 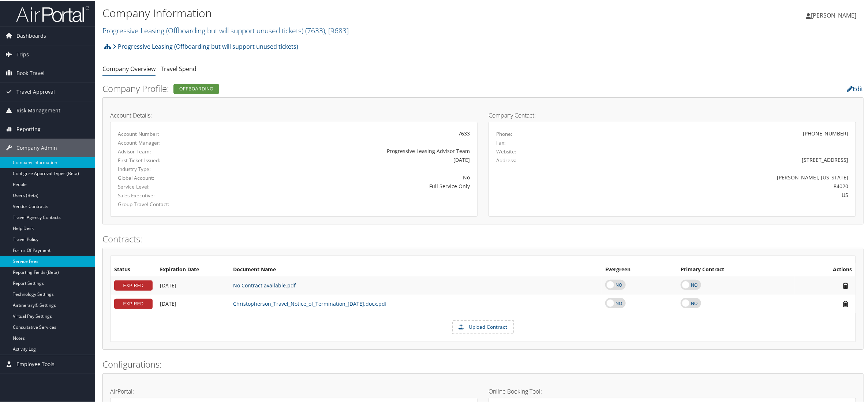 I want to click on label: Website:, so click(x=507, y=151).